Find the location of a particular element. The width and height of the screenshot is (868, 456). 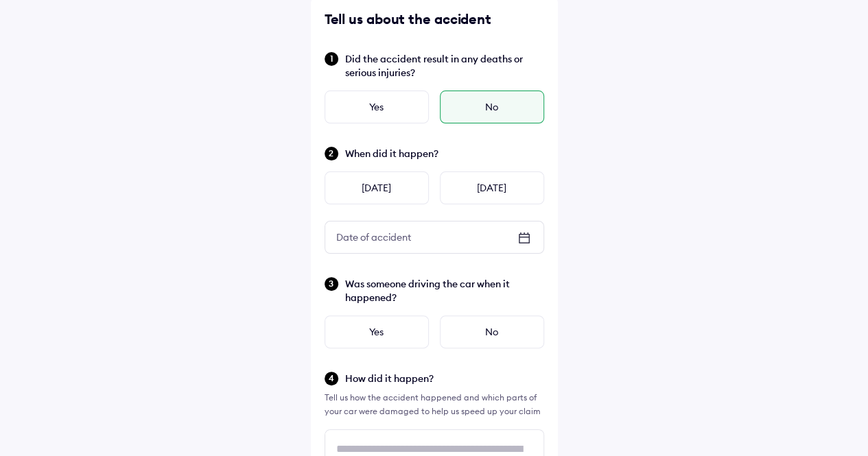

span: How did it happen? is located at coordinates (445, 379).